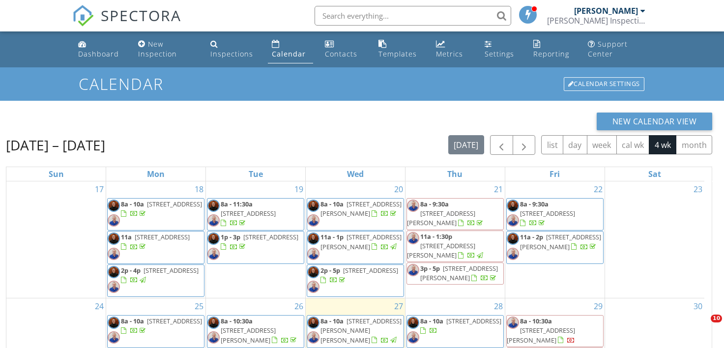 Image resolution: width=724 pixels, height=348 pixels. What do you see at coordinates (499, 306) in the screenshot?
I see `a: Go to August 28, 2025` at bounding box center [499, 306].